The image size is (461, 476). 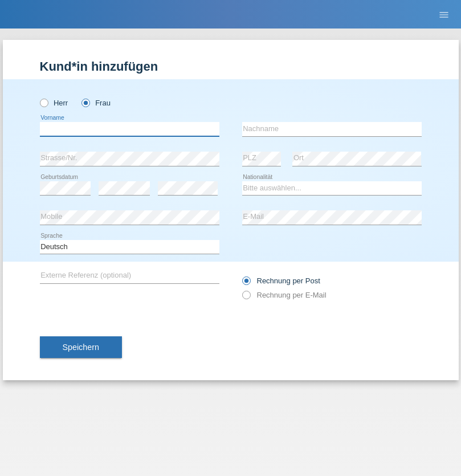 What do you see at coordinates (284, 294) in the screenshot?
I see `label: Rechnung per E-Mail` at bounding box center [284, 294].